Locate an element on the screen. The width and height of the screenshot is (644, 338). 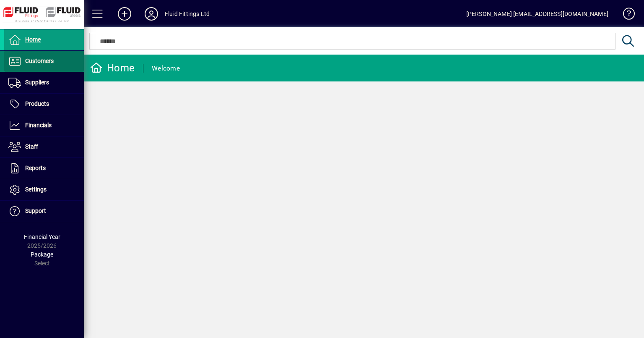
div: Fluid Fittings Ltd is located at coordinates (187, 14).